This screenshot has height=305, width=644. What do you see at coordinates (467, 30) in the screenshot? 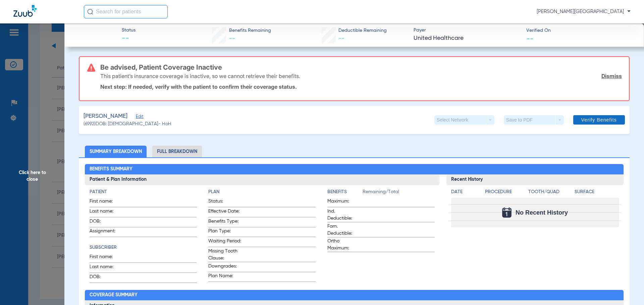
I see `span: Payer` at bounding box center [467, 30].